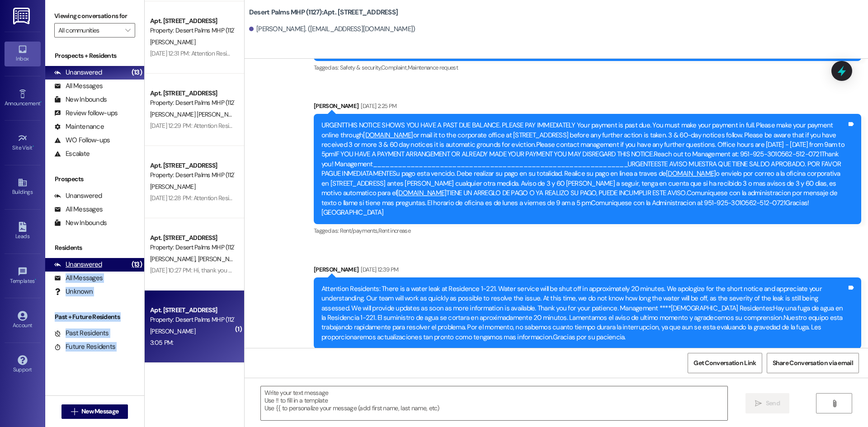 The height and width of the screenshot is (427, 868). Describe the element at coordinates (22, 231) in the screenshot. I see `a: Leads` at that location.